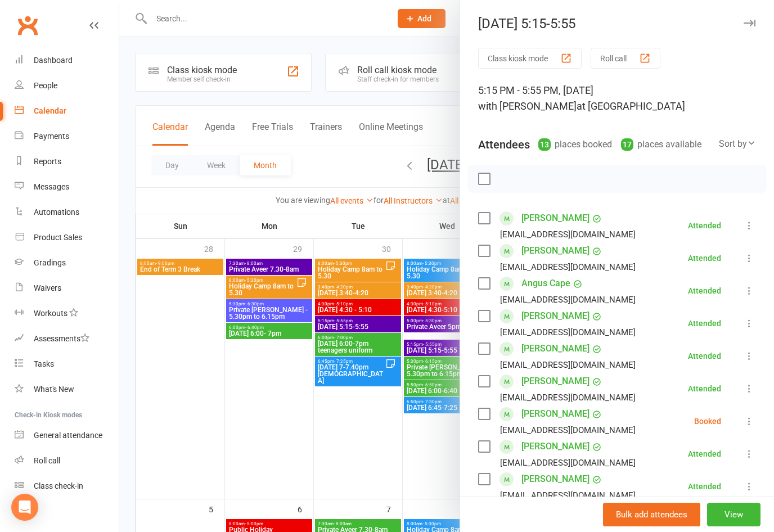 This screenshot has height=532, width=774. I want to click on button: Bulk add attendees, so click(651, 514).